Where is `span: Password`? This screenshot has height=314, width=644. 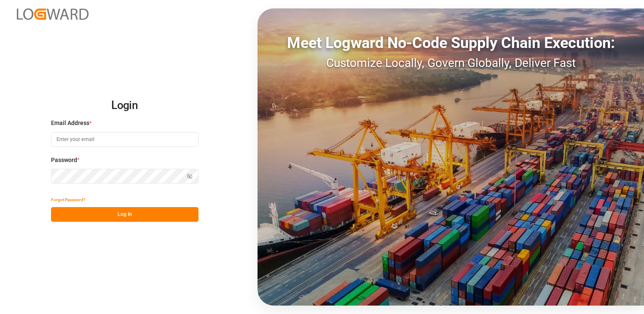
span: Password is located at coordinates (64, 160).